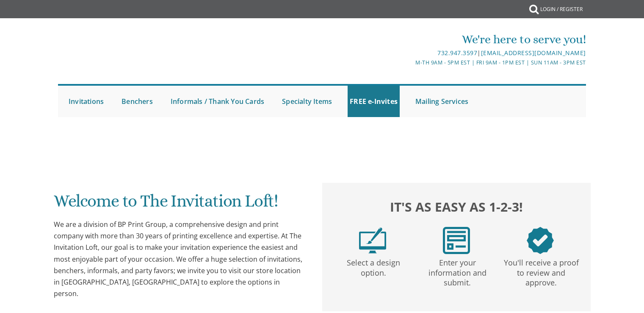 The width and height of the screenshot is (644, 313). What do you see at coordinates (457, 240) in the screenshot?
I see `img: step2.png` at bounding box center [457, 240].